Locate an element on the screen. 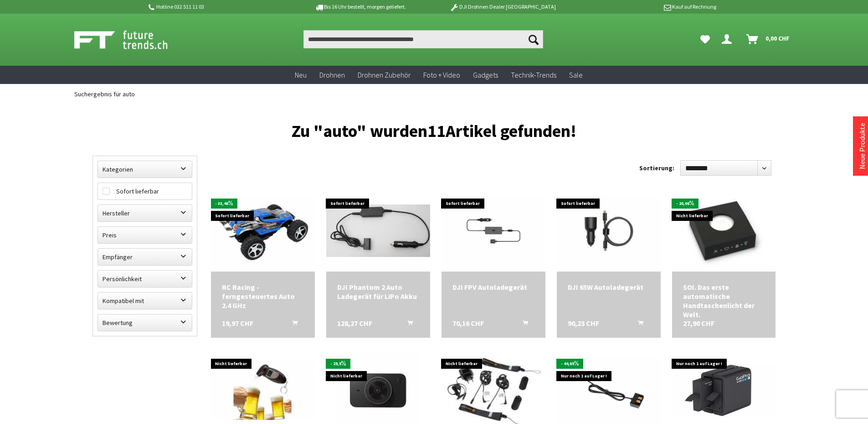 This screenshot has width=868, height=424. span: Sale is located at coordinates (576, 75).